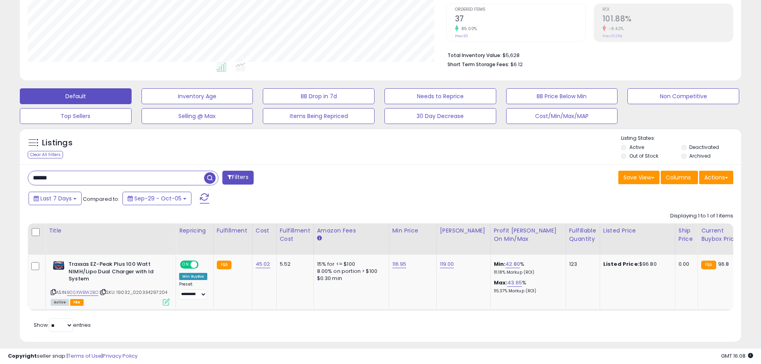  I want to click on div: Preset:, so click(193, 290).